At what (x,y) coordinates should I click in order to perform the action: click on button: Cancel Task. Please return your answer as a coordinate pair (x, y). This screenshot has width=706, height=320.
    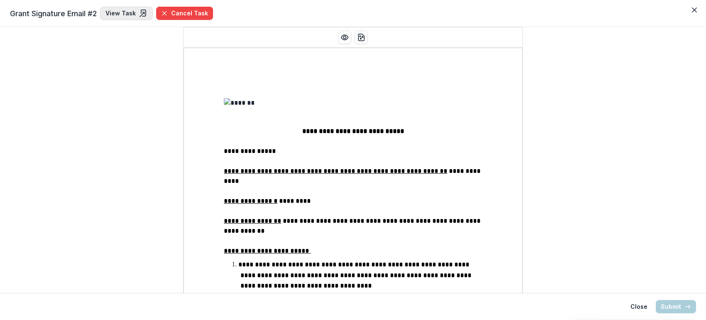
    Looking at the image, I should click on (184, 13).